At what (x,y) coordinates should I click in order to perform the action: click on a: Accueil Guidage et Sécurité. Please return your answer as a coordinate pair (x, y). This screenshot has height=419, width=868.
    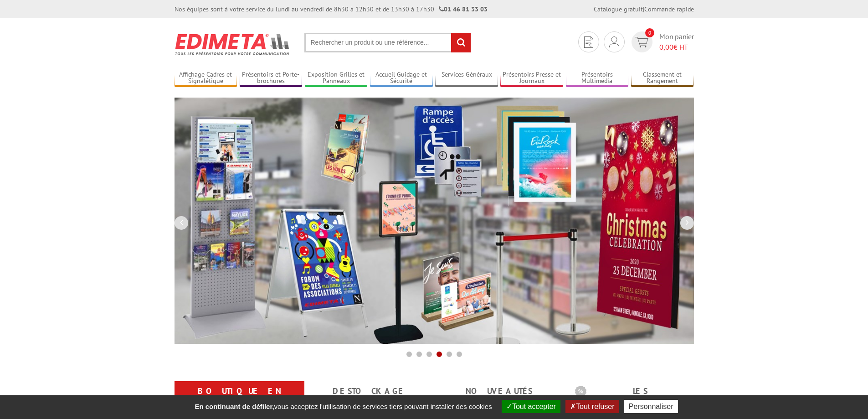
    Looking at the image, I should click on (401, 78).